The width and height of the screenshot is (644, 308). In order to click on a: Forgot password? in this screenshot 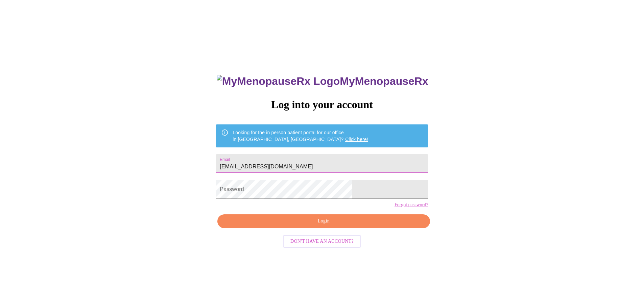, I will do `click(412, 205)`.